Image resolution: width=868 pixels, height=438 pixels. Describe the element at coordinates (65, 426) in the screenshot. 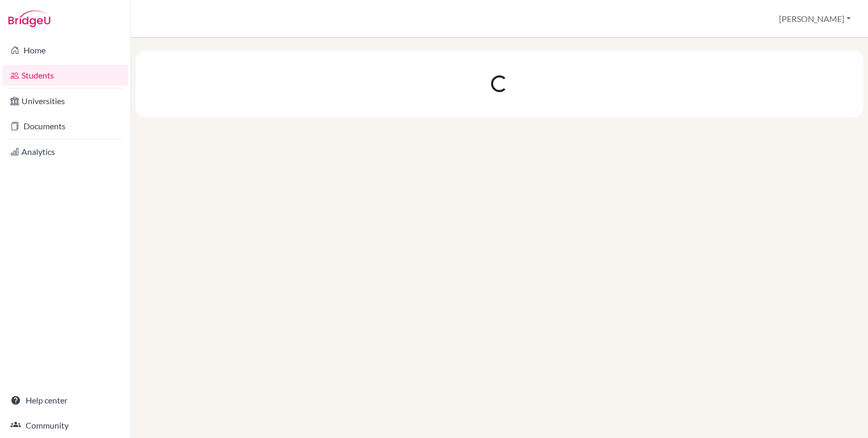

I see `a: Community` at that location.